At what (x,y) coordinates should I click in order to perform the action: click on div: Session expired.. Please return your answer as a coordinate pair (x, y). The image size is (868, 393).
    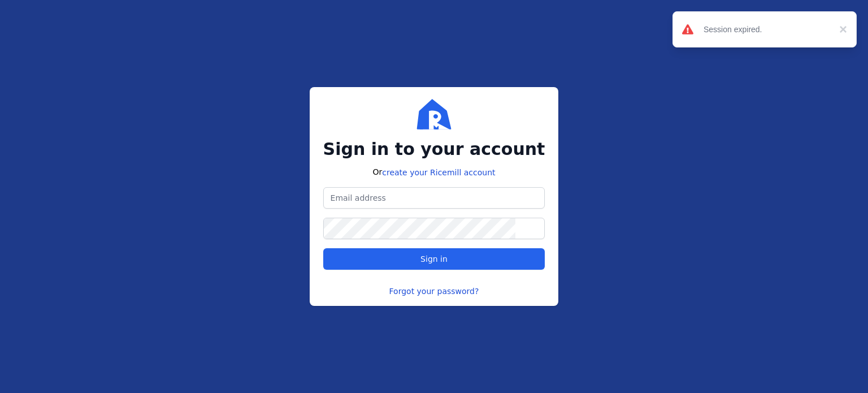
    Looking at the image, I should click on (768, 29).